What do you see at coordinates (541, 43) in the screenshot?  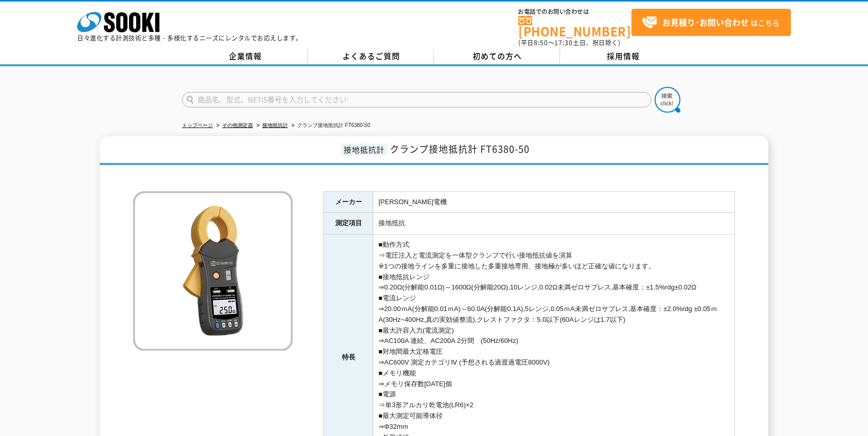 I see `span: 8:50` at bounding box center [541, 43].